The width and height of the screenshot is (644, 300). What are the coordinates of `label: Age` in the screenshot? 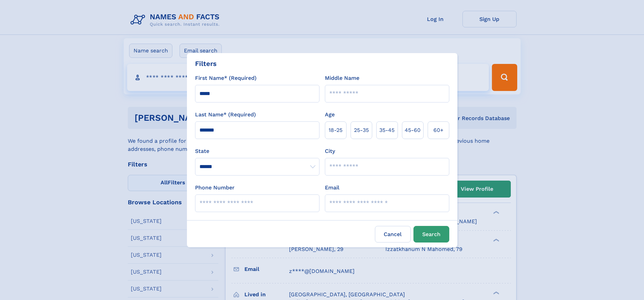 It's located at (330, 115).